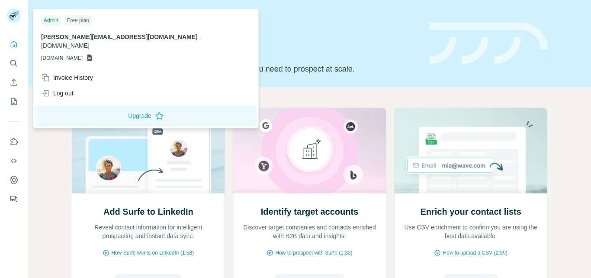 This screenshot has width=591, height=278. I want to click on button: My lists, so click(14, 101).